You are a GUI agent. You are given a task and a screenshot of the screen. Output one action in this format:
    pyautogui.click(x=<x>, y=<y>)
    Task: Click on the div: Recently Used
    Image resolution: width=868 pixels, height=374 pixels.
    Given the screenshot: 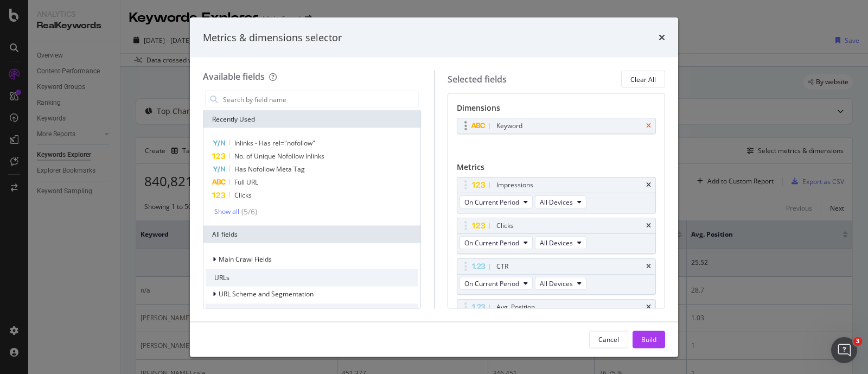 What is the action you would take?
    pyautogui.click(x=312, y=119)
    